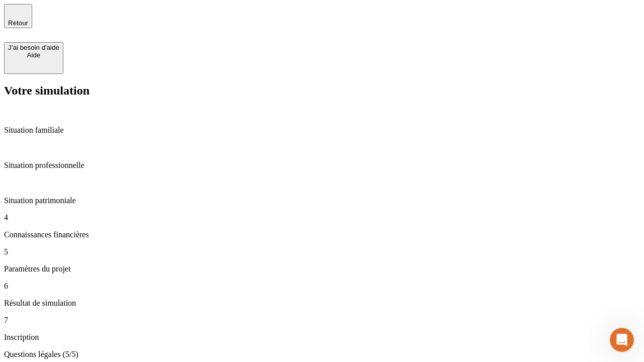 The width and height of the screenshot is (644, 362). Describe the element at coordinates (322, 303) in the screenshot. I see `p: Résultat de simulation` at that location.